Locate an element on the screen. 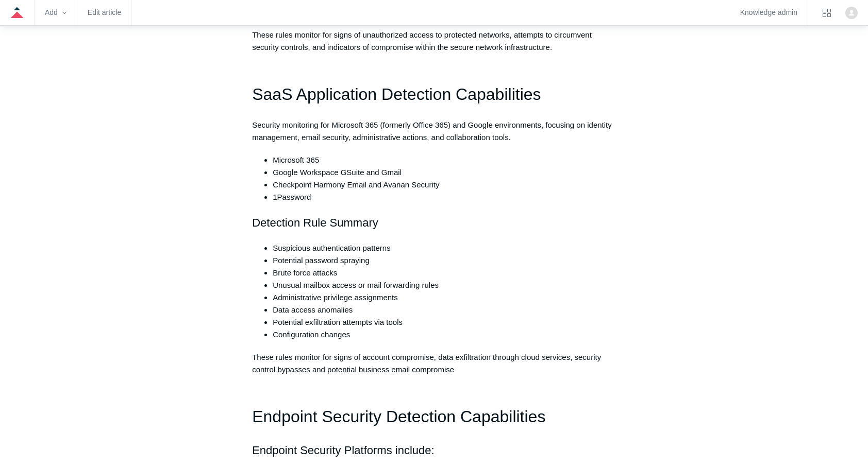 The height and width of the screenshot is (467, 868). zd-hc-trigger: Click your profile icon to open the profile menu is located at coordinates (851, 13).